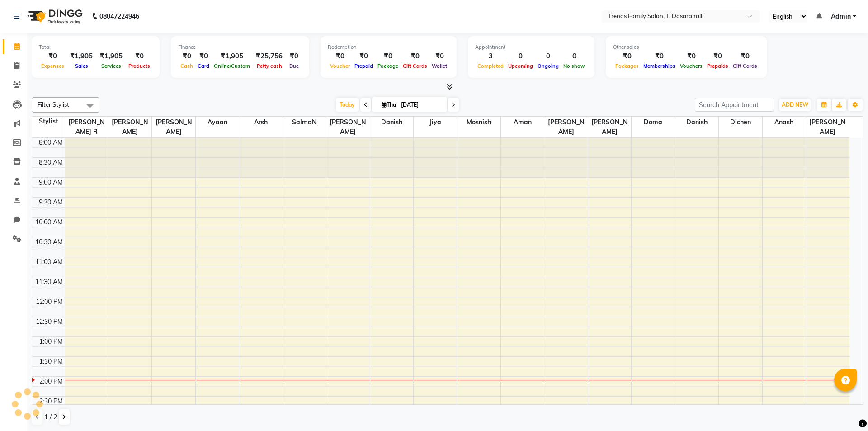 This screenshot has width=868, height=431. Describe the element at coordinates (48, 222) in the screenshot. I see `div: 10:00 AM` at that location.